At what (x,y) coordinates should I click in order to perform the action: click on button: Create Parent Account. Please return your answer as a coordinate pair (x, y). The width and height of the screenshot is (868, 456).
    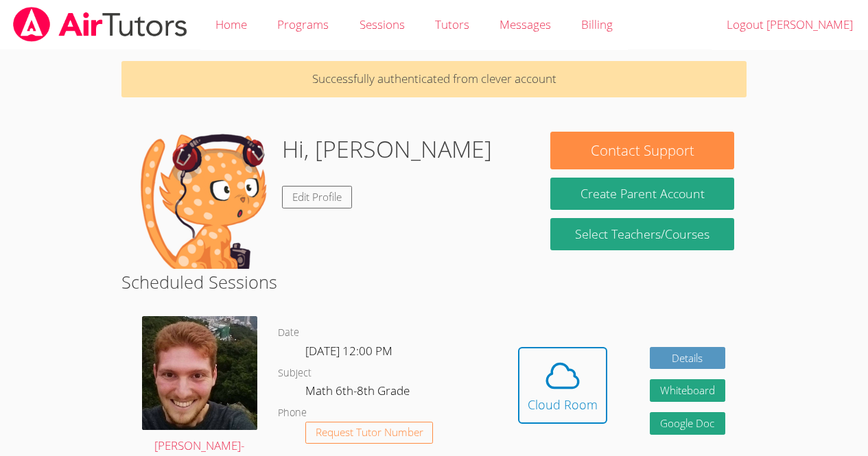
    Looking at the image, I should click on (641, 193).